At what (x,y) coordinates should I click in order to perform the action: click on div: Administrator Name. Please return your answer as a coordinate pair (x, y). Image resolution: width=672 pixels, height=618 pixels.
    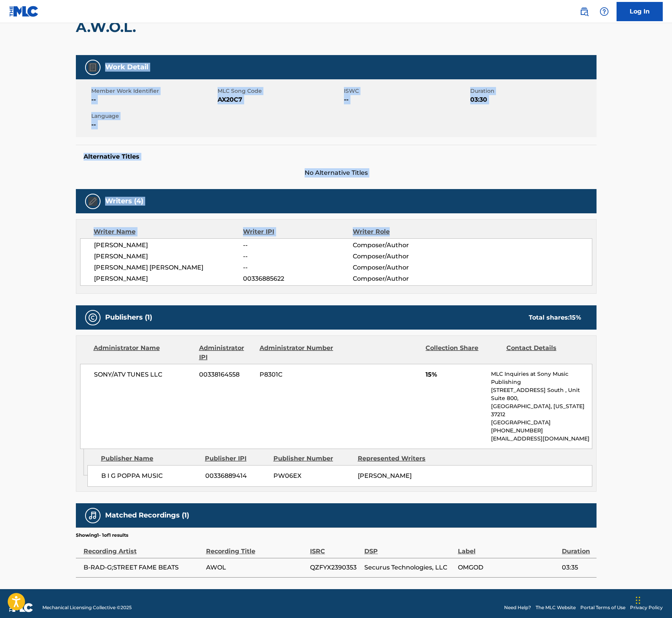
    Looking at the image, I should click on (144, 353).